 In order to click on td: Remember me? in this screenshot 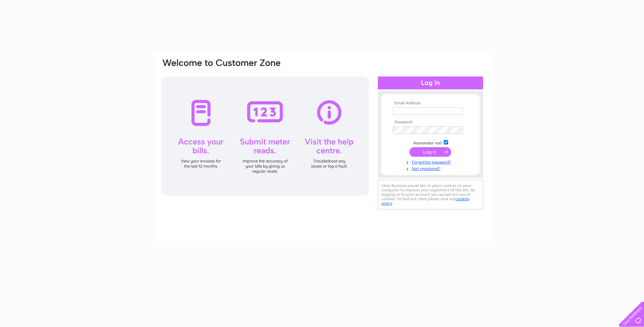, I will do `click(431, 143)`.